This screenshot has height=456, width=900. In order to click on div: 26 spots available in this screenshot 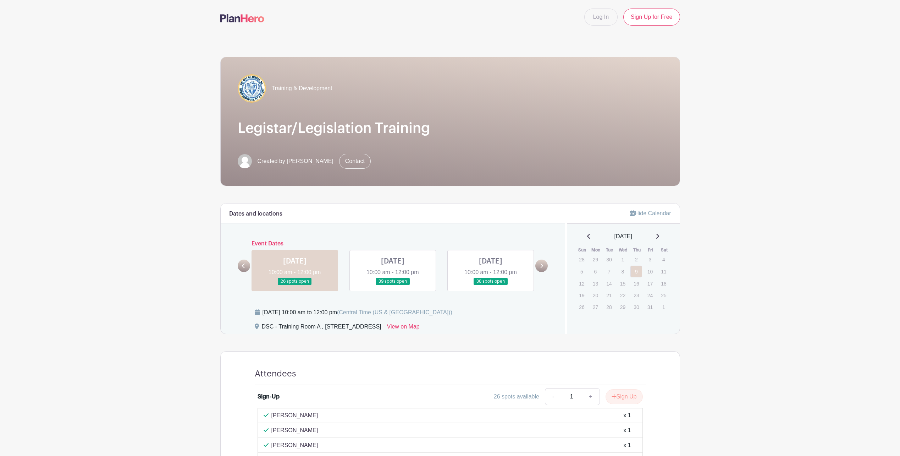, I will do `click(517, 396)`.